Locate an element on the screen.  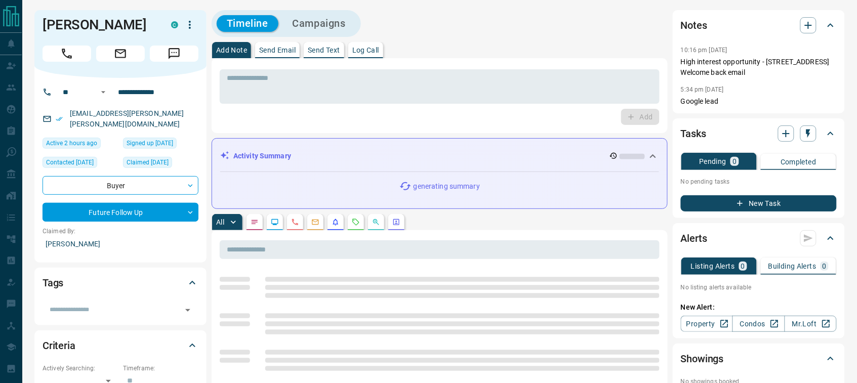
div: Tasks is located at coordinates (759, 134).